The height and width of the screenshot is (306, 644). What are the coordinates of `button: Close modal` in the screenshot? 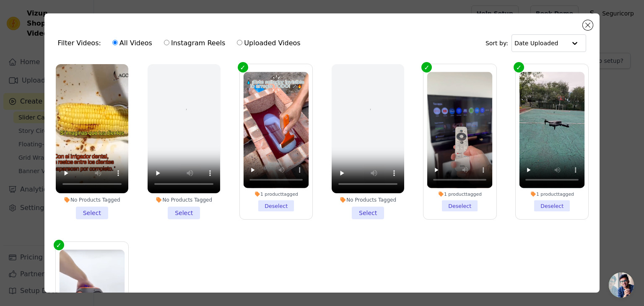 It's located at (588, 25).